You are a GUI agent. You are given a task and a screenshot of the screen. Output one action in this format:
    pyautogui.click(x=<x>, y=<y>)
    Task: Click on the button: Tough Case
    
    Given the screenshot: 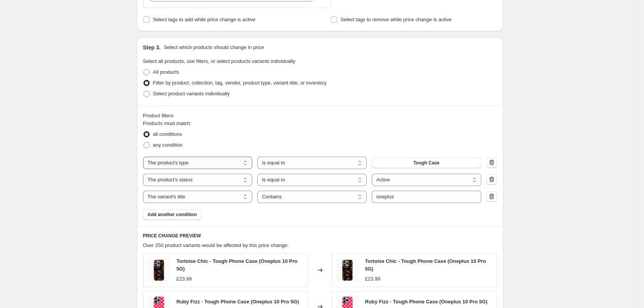 What is the action you would take?
    pyautogui.click(x=426, y=163)
    